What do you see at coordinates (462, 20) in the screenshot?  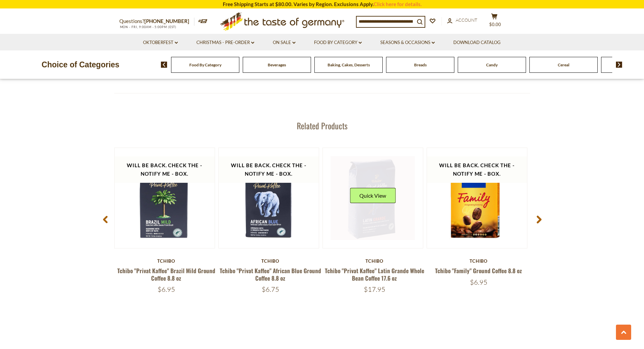 I see `a: Account` at bounding box center [462, 20].